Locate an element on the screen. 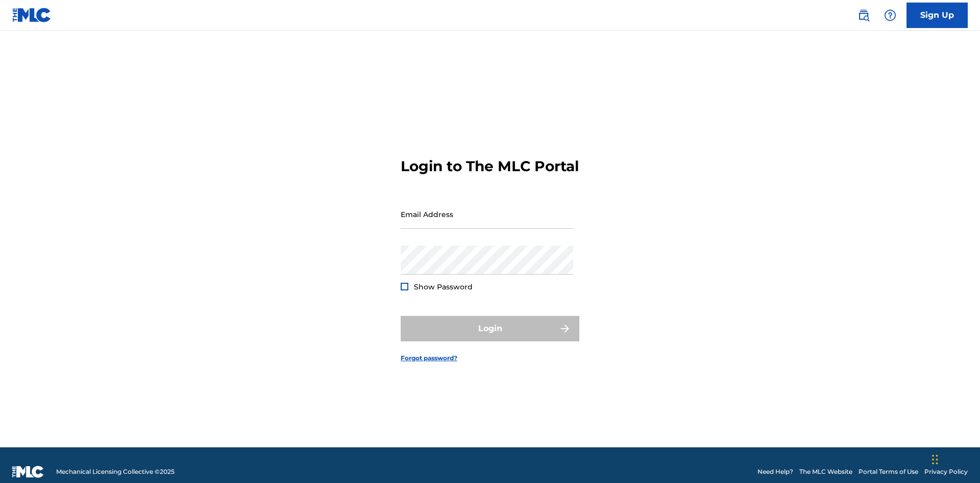 The width and height of the screenshot is (980, 483). span: Mechanical Licensing Collective © 2025 is located at coordinates (116, 472).